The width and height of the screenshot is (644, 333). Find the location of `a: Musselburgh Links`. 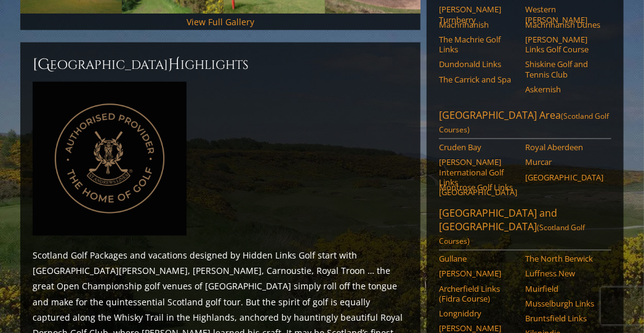

a: Musselburgh Links is located at coordinates (564, 304).